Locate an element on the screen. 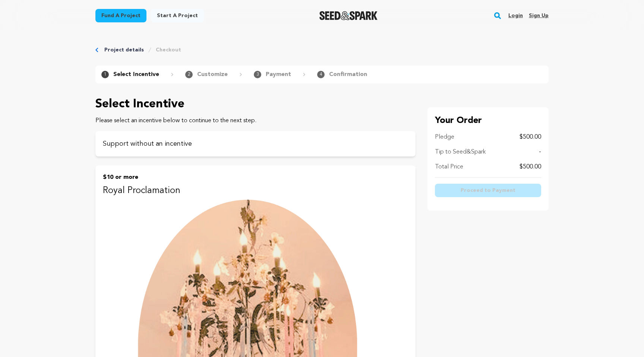 This screenshot has width=644, height=357. img: Seed&Spark Logo Dark Mode is located at coordinates (348, 16).